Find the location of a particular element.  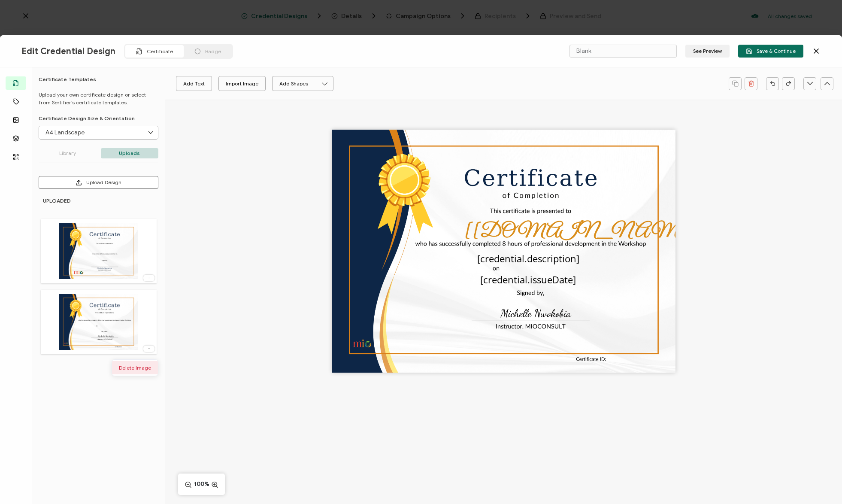

input: Select is located at coordinates (99, 132).